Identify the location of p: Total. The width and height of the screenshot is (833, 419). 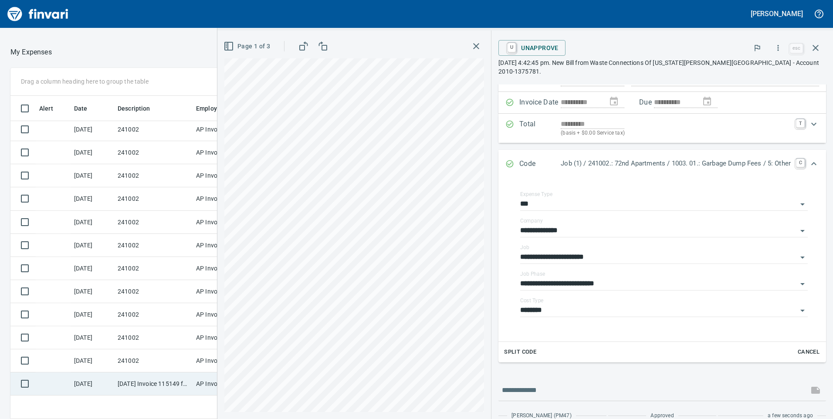
(540, 128).